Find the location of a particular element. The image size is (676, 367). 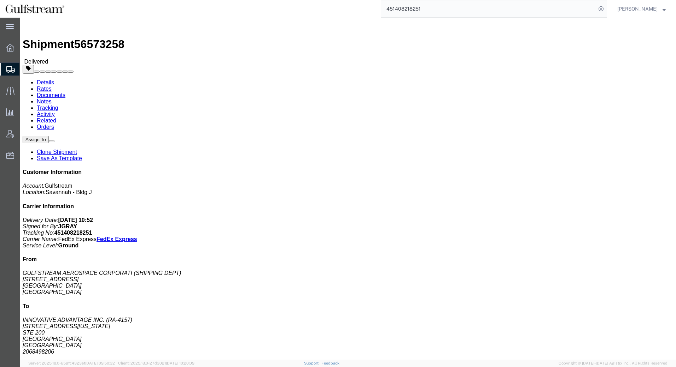

input: Search for shipment number, reference number is located at coordinates (488, 9).